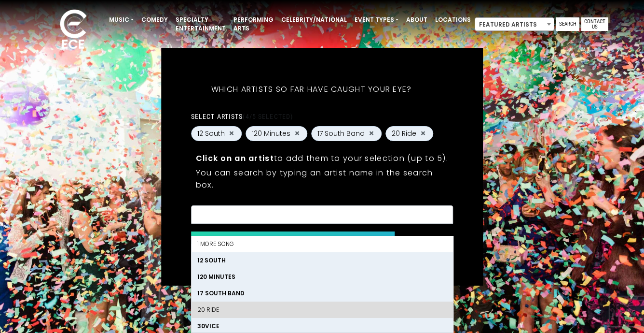 The height and width of the screenshot is (333, 644). Describe the element at coordinates (201, 24) in the screenshot. I see `a: Specialty Entertainment` at that location.